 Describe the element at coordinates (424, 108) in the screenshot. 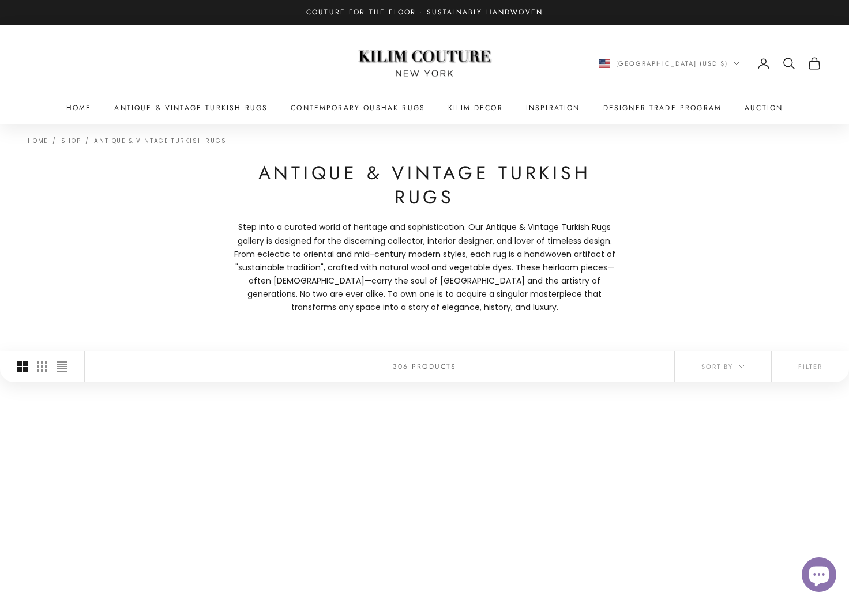

I see `nav: Primary navigation` at that location.